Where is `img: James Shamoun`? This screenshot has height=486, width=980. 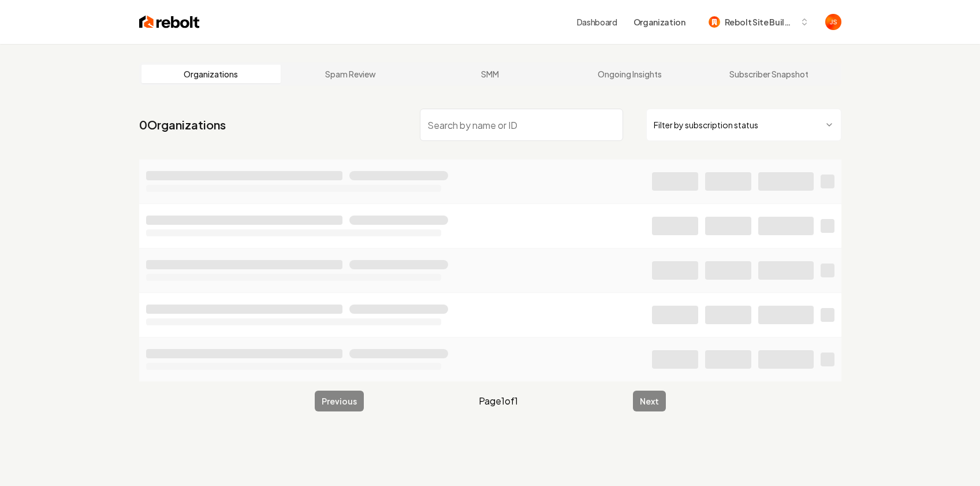
img: James Shamoun is located at coordinates (833, 22).